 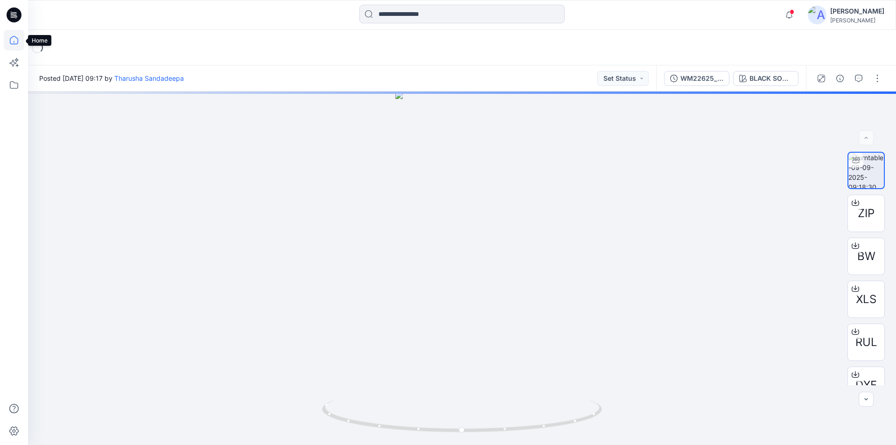 I want to click on span: BW, so click(x=866, y=256).